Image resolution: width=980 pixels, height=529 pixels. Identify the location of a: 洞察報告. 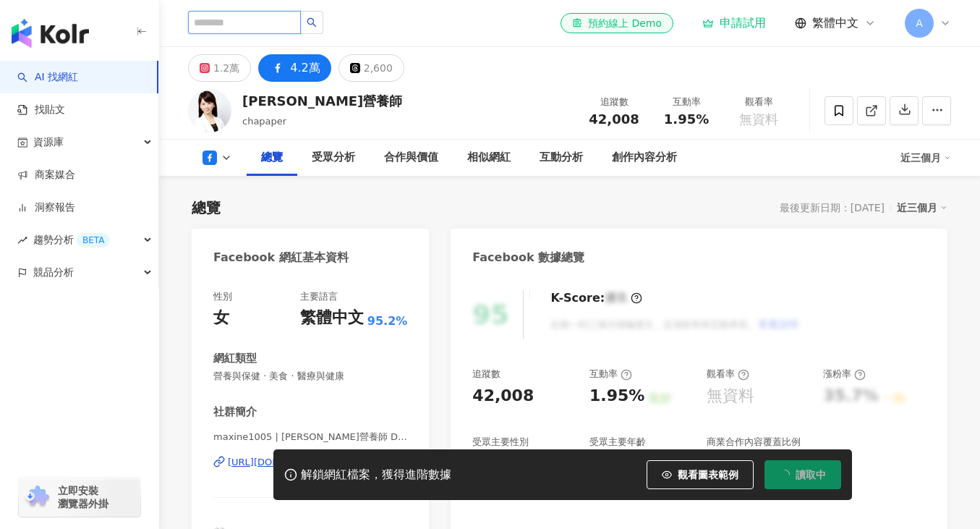
(46, 208).